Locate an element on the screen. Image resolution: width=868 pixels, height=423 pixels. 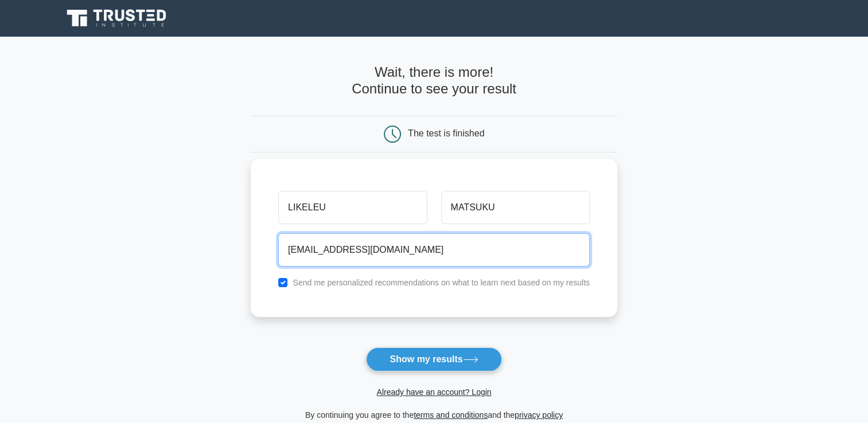
button: Show my results is located at coordinates (434, 360).